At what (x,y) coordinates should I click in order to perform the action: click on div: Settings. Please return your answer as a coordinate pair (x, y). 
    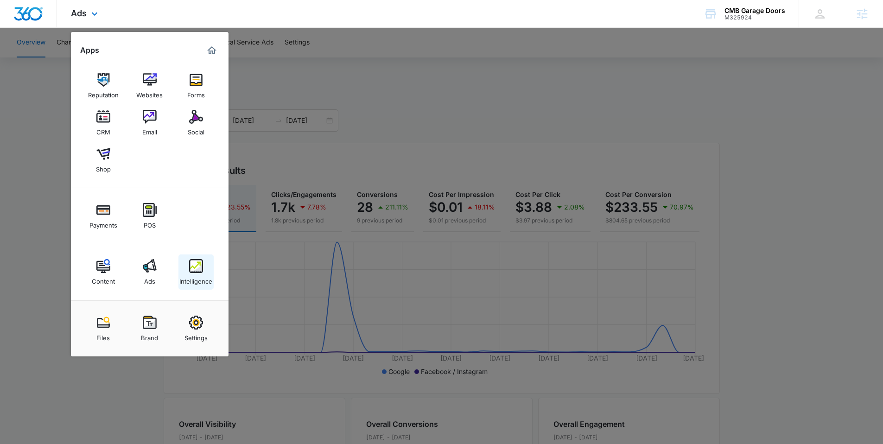
    Looking at the image, I should click on (196, 336).